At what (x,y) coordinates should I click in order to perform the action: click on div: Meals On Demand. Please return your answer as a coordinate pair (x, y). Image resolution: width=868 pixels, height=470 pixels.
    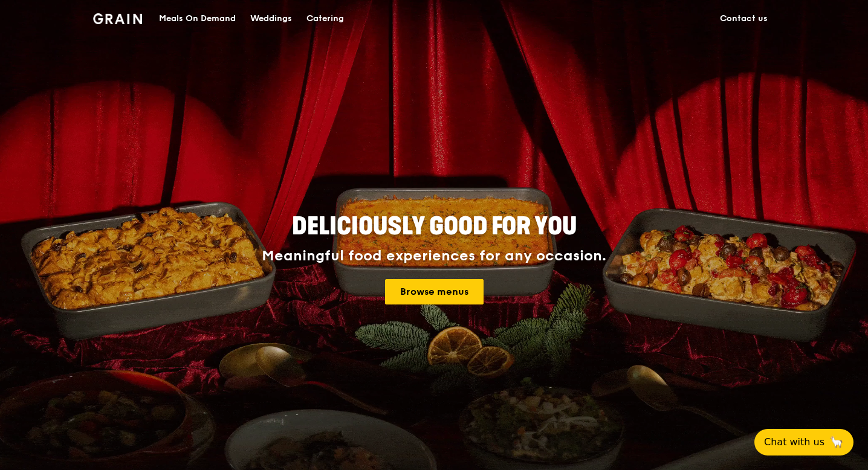
    Looking at the image, I should click on (197, 19).